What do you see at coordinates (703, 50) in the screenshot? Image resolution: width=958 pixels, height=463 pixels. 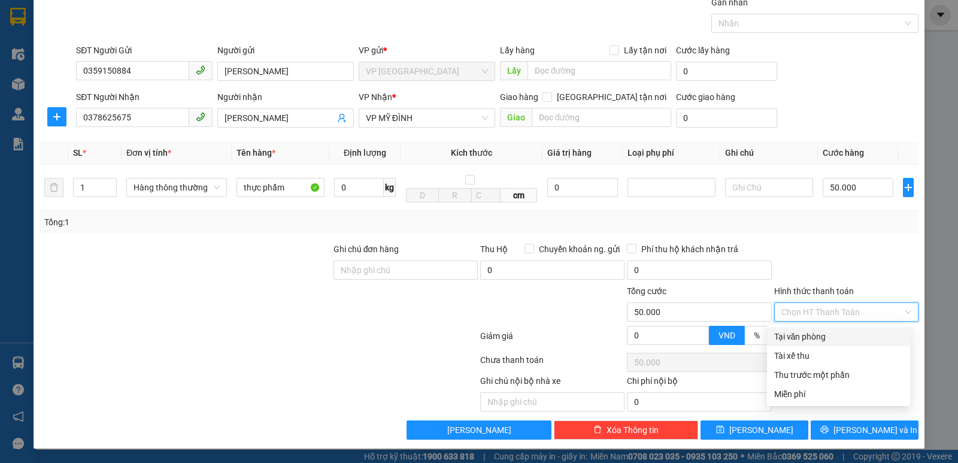 I see `label: Cước lấy hàng` at bounding box center [703, 50].